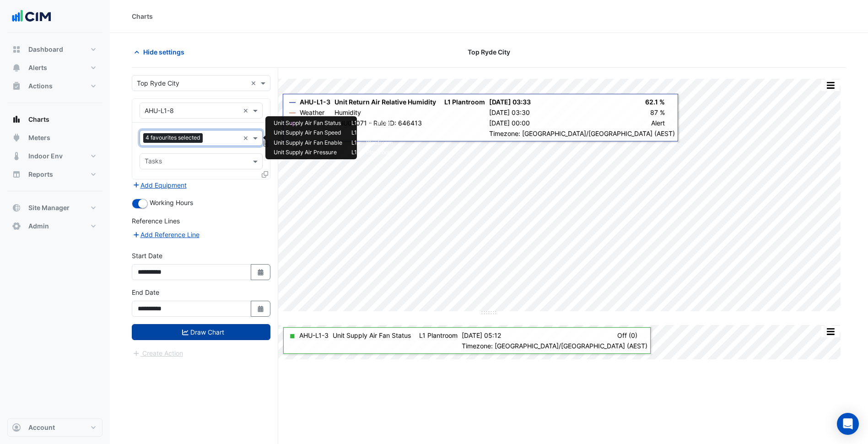  Describe the element at coordinates (55, 427) in the screenshot. I see `button: Account` at that location.